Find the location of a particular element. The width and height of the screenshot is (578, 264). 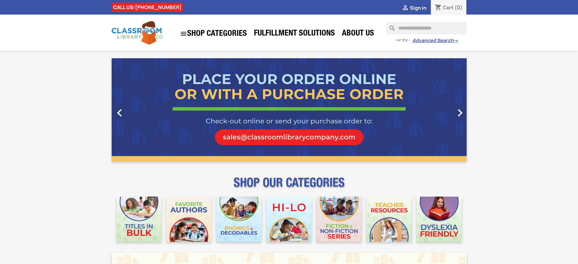

a: Previous is located at coordinates (138, 110).